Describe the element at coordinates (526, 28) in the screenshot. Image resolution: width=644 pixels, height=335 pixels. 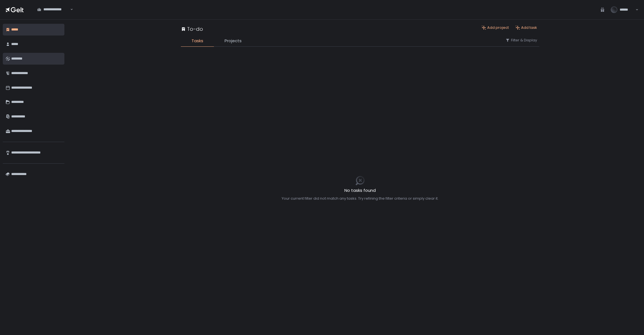
I see `div: Add task` at that location.